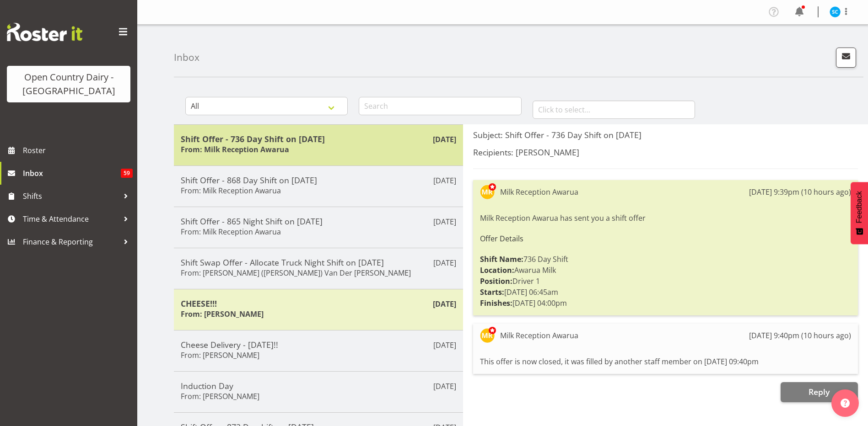 Image resolution: width=868 pixels, height=426 pixels. Describe the element at coordinates (819, 392) in the screenshot. I see `span: Reply` at that location.